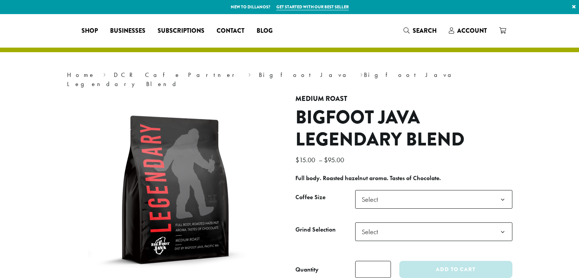 The image size is (579, 278). Describe the element at coordinates (290, 80) in the screenshot. I see `nav: Breadcrumb` at that location.